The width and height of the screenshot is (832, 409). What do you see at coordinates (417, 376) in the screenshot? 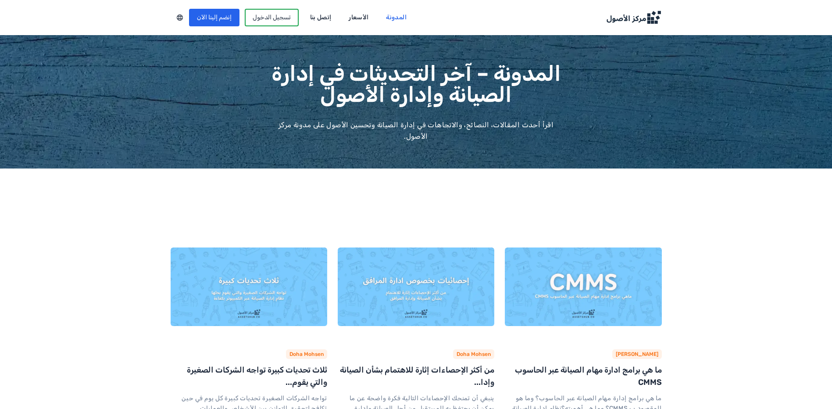
I see `a: من أكثر الإحصاءات إثارة للاهتمام بشأن الصيانة وإدا...` at bounding box center [417, 376].